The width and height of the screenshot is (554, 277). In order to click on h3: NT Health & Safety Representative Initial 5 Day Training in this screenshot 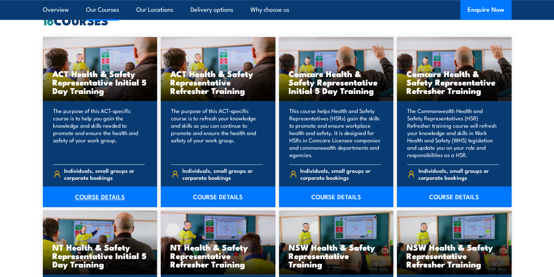, I will do `click(100, 255)`.